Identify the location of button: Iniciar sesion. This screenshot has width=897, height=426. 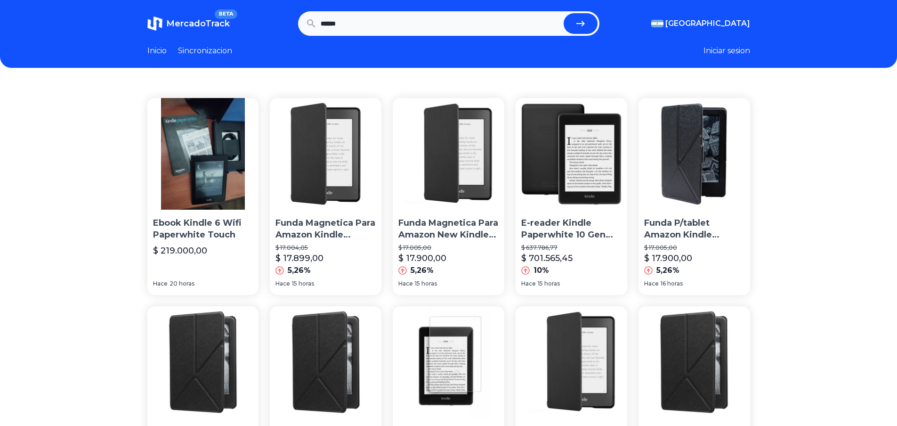
(727, 51).